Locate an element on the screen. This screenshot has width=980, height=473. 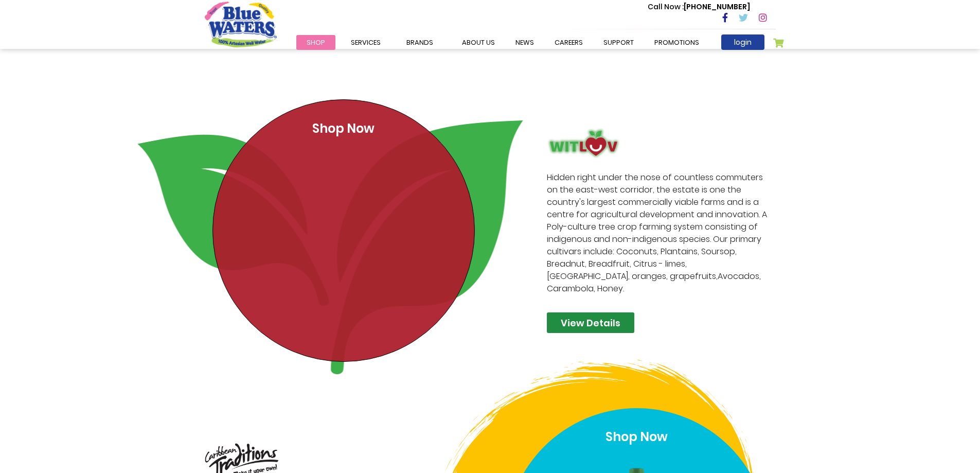
span: Call Now : is located at coordinates (666, 7).